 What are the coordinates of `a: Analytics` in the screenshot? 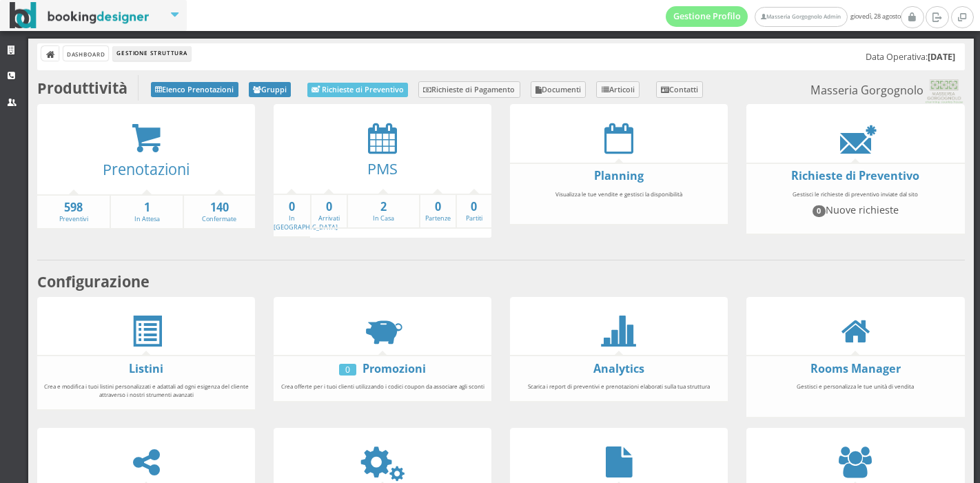 It's located at (619, 368).